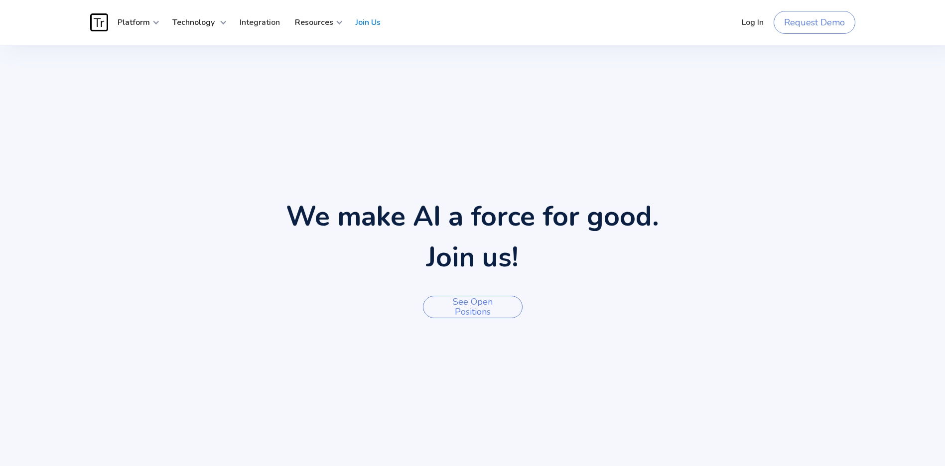 The image size is (945, 466). I want to click on img: Traces Logo, so click(99, 22).